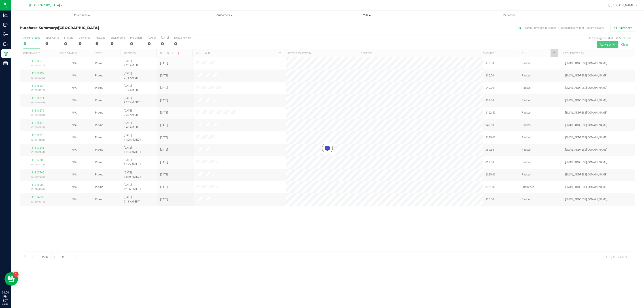 The width and height of the screenshot is (644, 308). What do you see at coordinates (6, 296) in the screenshot?
I see `p: 01:00 PM EDT` at bounding box center [6, 296].